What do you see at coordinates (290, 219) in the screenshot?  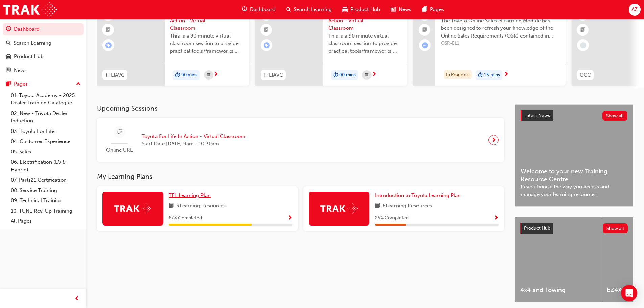 I see `span: Show Progress` at bounding box center [290, 219].